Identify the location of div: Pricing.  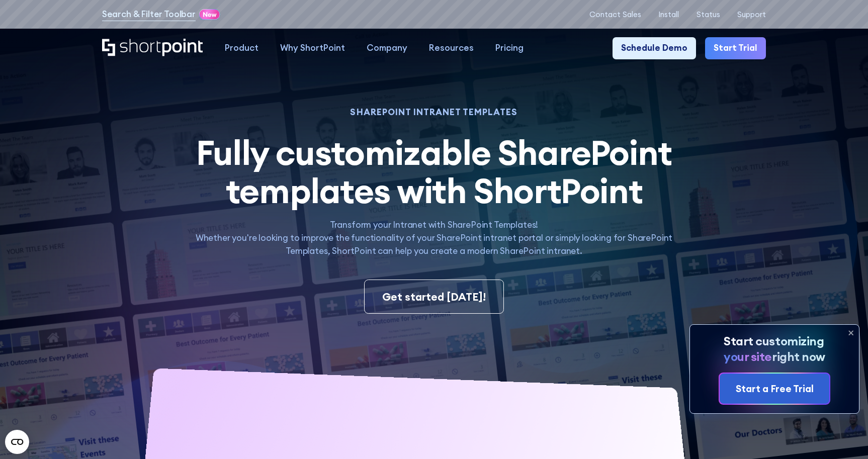
(509, 48).